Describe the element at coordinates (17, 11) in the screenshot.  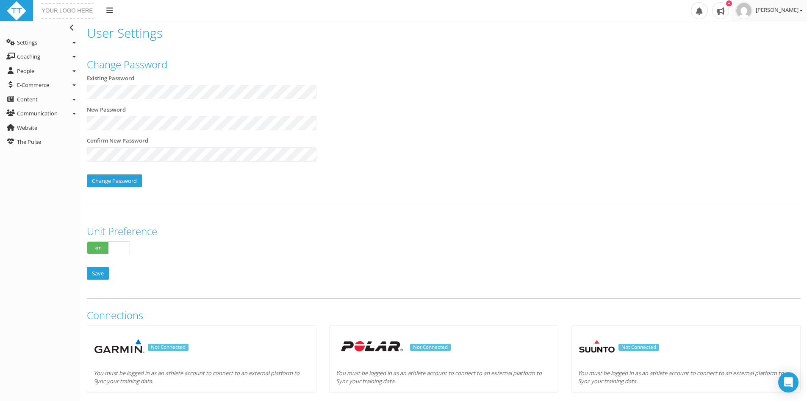
I see `img: ttbadgewhite_48x48.png` at that location.